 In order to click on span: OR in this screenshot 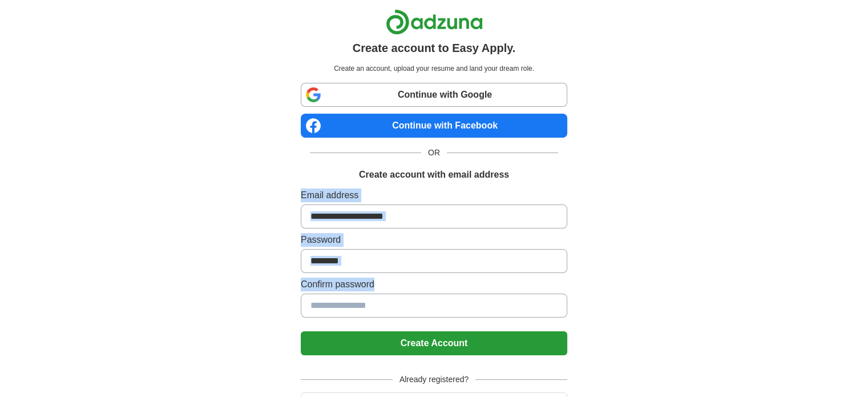, I will do `click(434, 152)`.